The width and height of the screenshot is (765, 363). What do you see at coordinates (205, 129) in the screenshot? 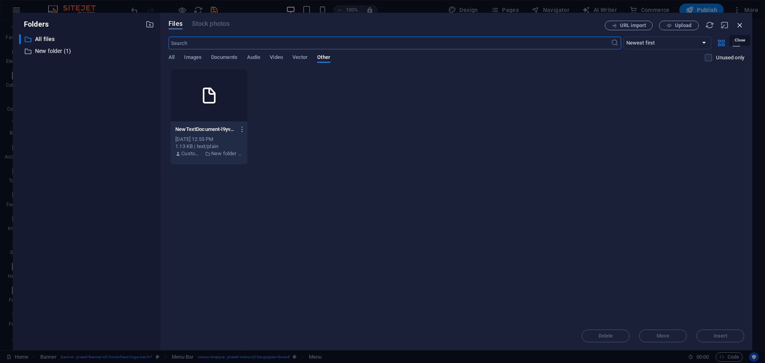
I see `p: NewTextDocument-l9yvsY0ZhVCKbf79oejNUA.txt` at bounding box center [205, 129].